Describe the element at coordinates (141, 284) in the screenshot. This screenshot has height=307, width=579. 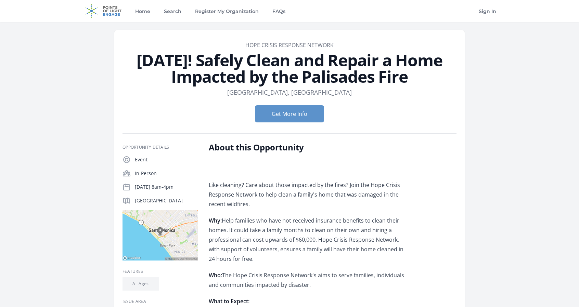
I see `li: All Ages` at that location.